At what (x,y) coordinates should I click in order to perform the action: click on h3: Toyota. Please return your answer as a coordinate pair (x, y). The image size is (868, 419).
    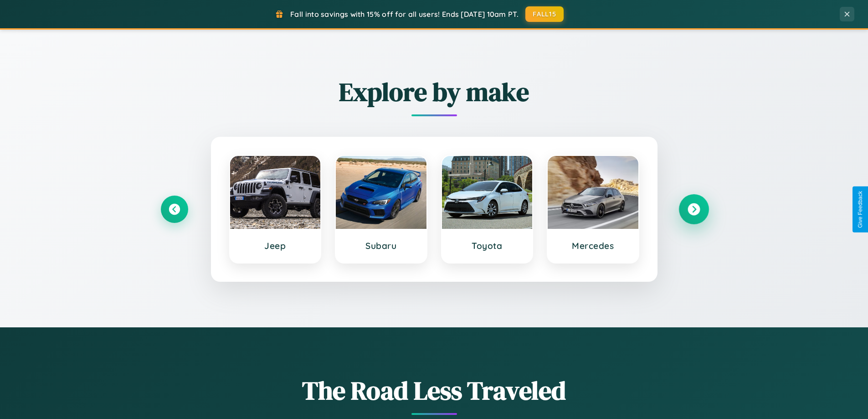
    Looking at the image, I should click on (487, 246).